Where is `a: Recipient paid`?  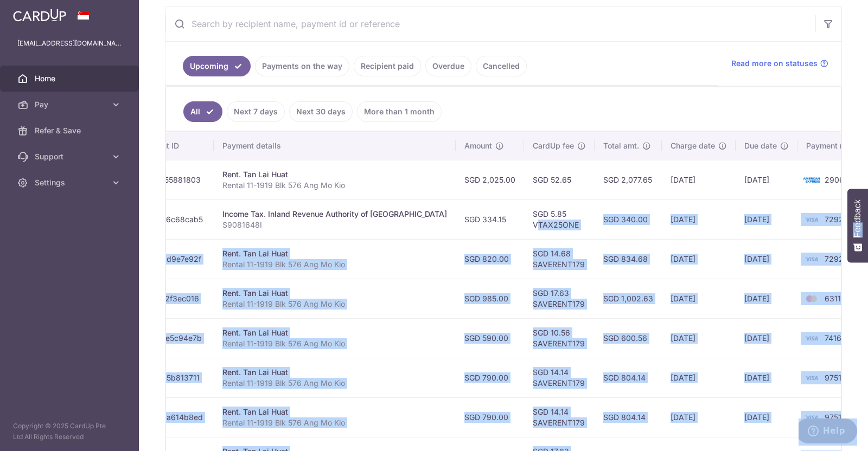
a: Recipient paid is located at coordinates (388, 66).